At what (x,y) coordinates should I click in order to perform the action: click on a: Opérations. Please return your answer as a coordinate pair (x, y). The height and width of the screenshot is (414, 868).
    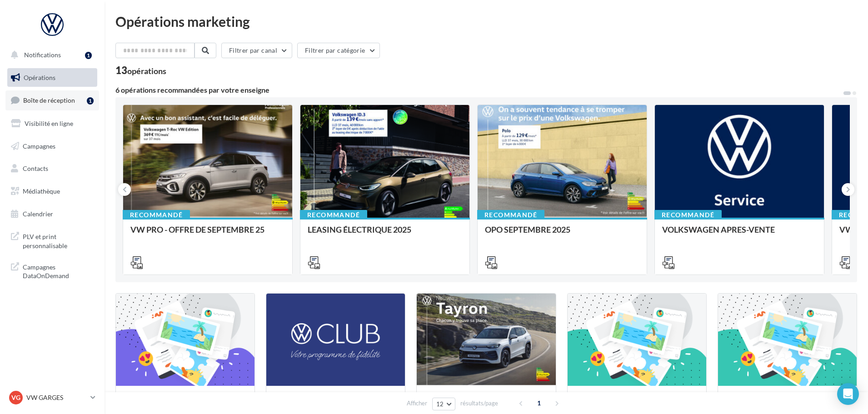
    Looking at the image, I should click on (52, 77).